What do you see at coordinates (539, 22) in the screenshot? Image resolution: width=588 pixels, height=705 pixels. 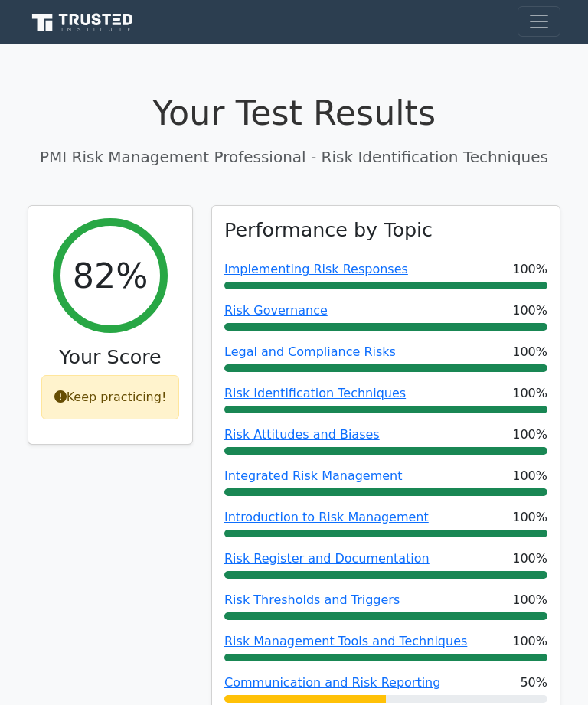 I see `button: Toggle navigation` at bounding box center [539, 22].